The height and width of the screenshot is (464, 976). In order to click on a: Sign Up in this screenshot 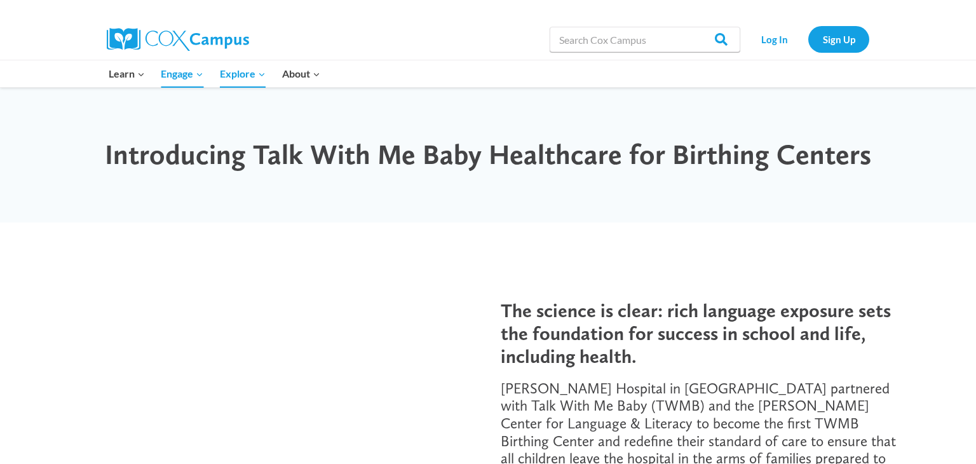, I will do `click(839, 39)`.